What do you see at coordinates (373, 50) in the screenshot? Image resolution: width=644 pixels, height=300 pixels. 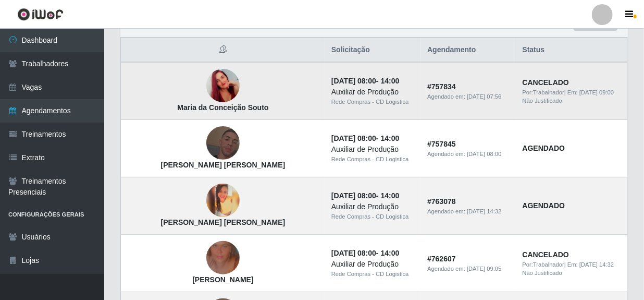 I see `th: Solicitação` at bounding box center [373, 50].